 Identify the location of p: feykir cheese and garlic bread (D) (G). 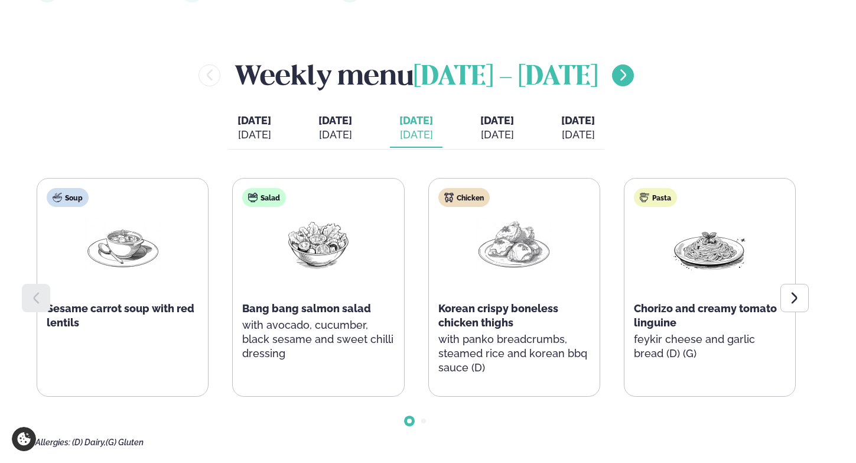
(710, 346).